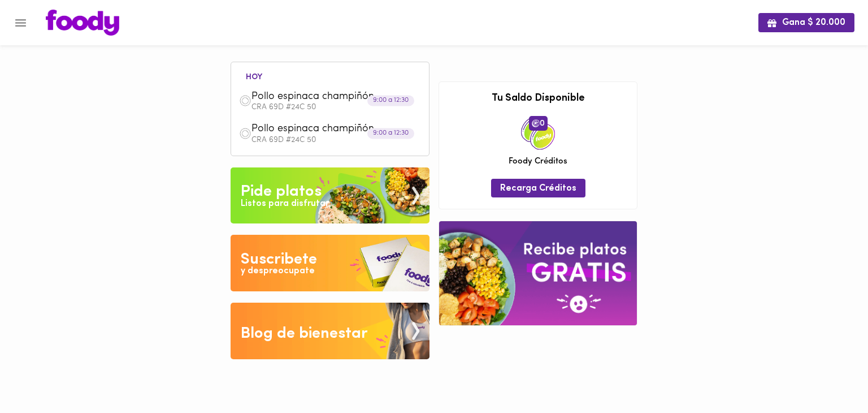 This screenshot has height=413, width=868. What do you see at coordinates (538, 133) in the screenshot?
I see `img: credits-package.png` at bounding box center [538, 133].